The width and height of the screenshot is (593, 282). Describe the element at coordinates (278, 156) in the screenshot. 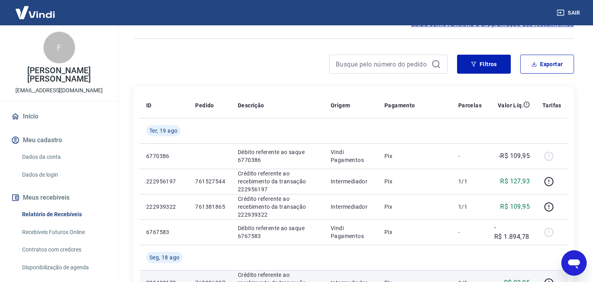

I see `p: Débito referente ao saque 6770386` at that location.